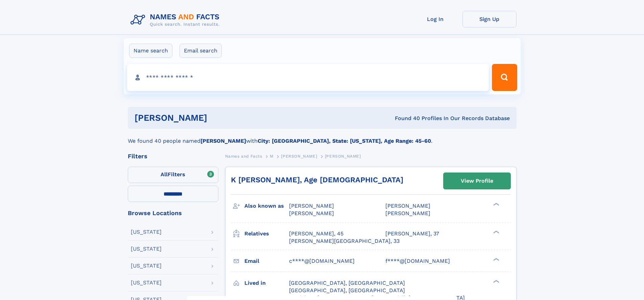 Image resolution: width=644 pixels, height=300 pixels. I want to click on label: Name search, so click(151, 51).